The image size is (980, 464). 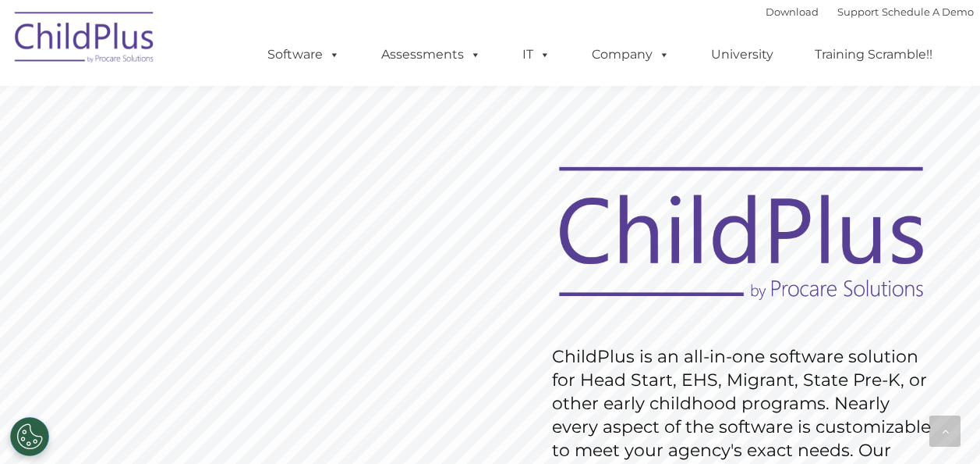 I want to click on a: IT, so click(x=537, y=55).